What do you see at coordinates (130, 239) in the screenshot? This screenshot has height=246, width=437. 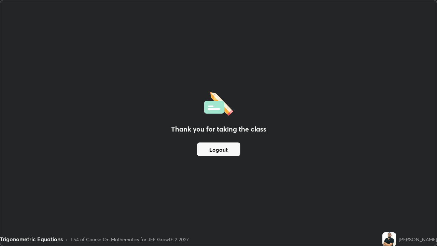 I see `div: L54 of Course On Mathematics for JEE Growth 2 2027` at bounding box center [130, 239].